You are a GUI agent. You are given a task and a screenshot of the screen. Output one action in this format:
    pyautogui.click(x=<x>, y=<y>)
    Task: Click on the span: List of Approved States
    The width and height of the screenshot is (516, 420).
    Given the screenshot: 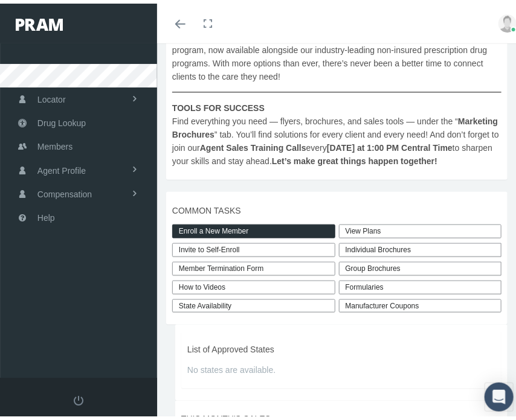 What is the action you would take?
    pyautogui.click(x=342, y=346)
    